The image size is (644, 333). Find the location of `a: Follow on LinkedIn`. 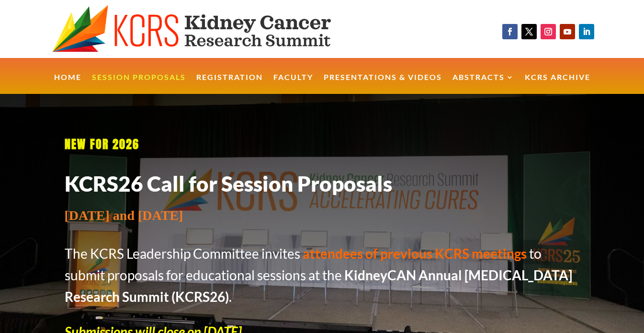

a: Follow on LinkedIn is located at coordinates (587, 32).